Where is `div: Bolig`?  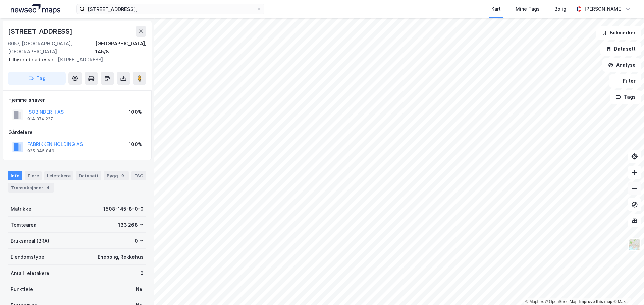 div: Bolig is located at coordinates (560, 9).